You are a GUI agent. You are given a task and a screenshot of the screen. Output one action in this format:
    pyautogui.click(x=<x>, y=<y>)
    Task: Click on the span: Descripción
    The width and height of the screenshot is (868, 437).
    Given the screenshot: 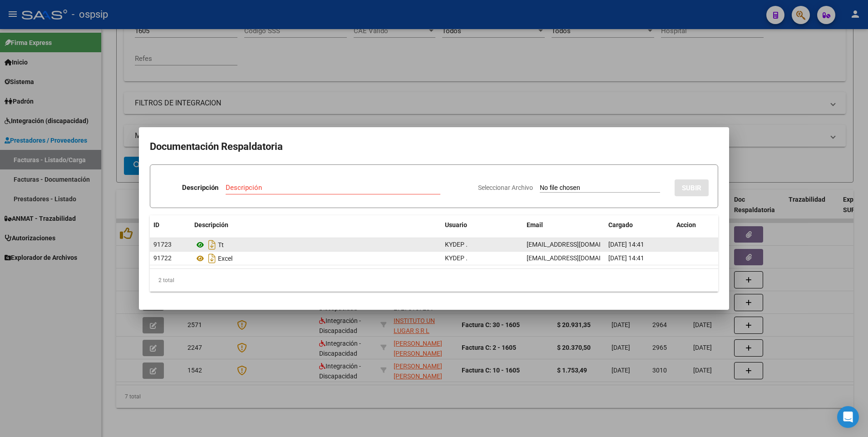 What is the action you would take?
    pyautogui.click(x=211, y=224)
    